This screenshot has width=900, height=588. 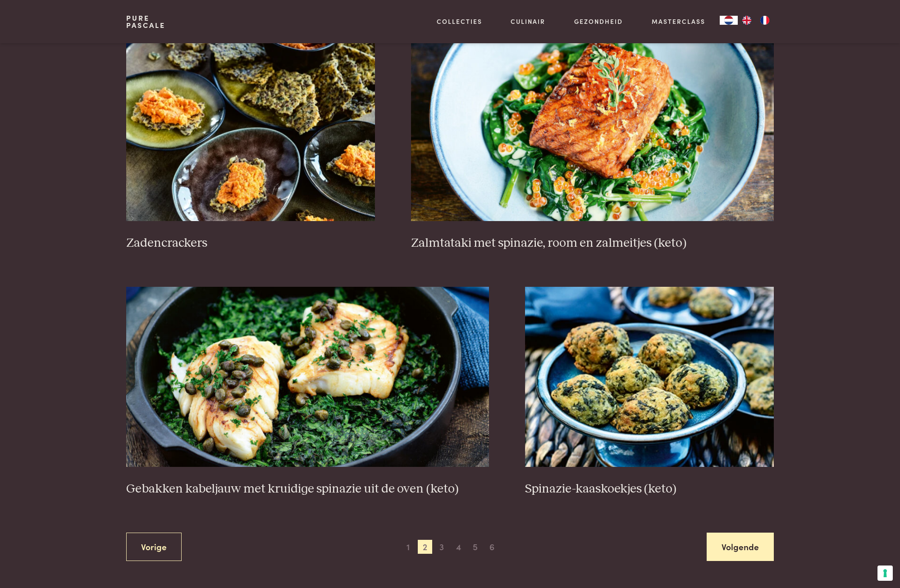 What do you see at coordinates (740, 546) in the screenshot?
I see `a: Volgende` at bounding box center [740, 546].